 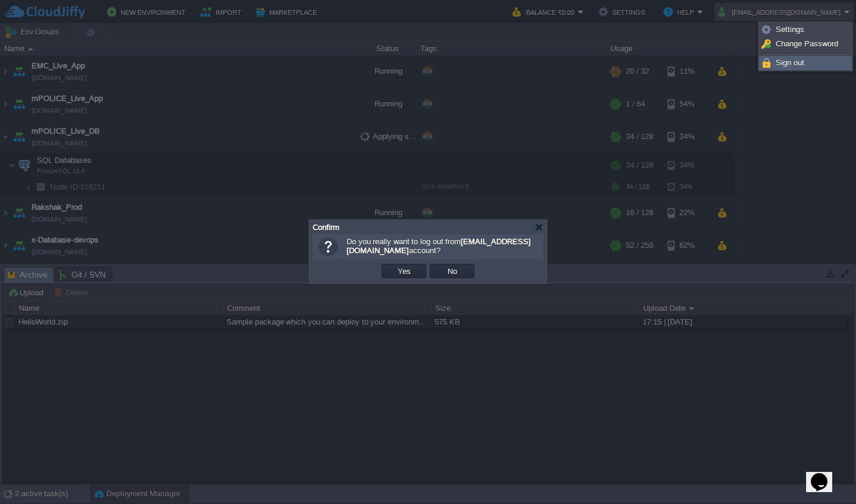 What do you see at coordinates (806, 63) in the screenshot?
I see `a: Sign out` at bounding box center [806, 63].